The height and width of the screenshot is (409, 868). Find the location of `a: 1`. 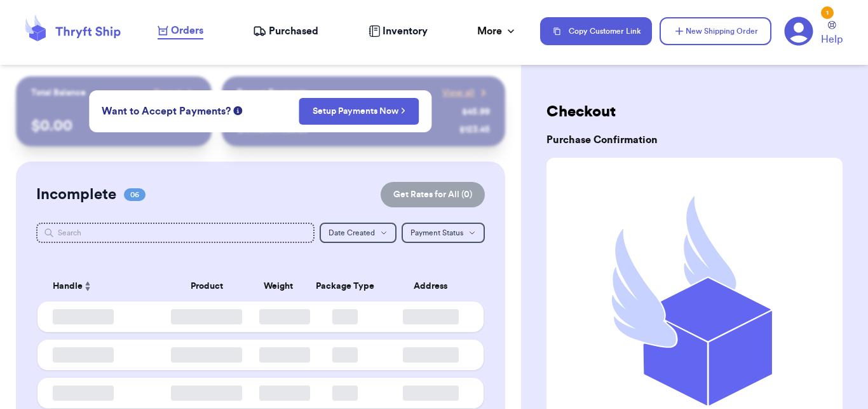

a: 1 is located at coordinates (799, 31).